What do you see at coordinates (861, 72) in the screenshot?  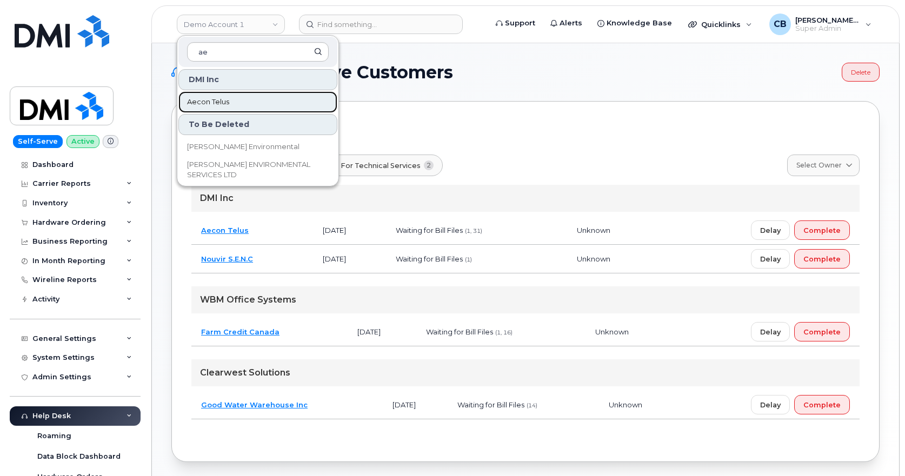 I see `a: Delete` at bounding box center [861, 72].